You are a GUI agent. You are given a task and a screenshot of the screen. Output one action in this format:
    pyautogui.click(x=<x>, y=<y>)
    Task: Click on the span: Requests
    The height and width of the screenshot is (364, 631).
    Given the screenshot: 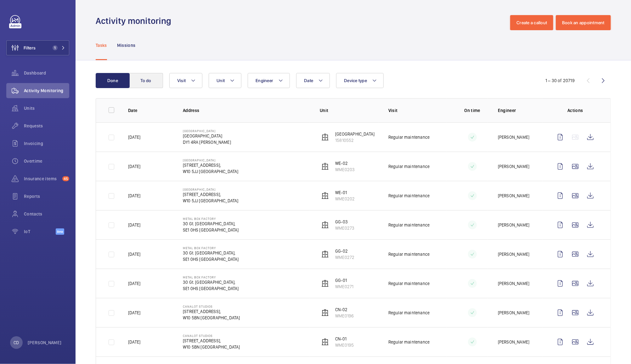 What is the action you would take?
    pyautogui.click(x=46, y=126)
    